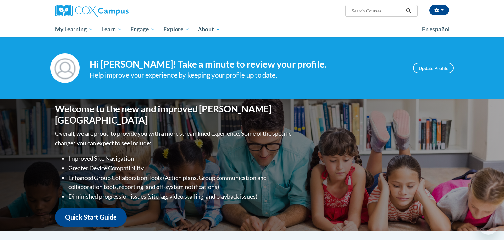 Image resolution: width=504 pixels, height=240 pixels. Describe the element at coordinates (409, 11) in the screenshot. I see `button: Search` at that location.